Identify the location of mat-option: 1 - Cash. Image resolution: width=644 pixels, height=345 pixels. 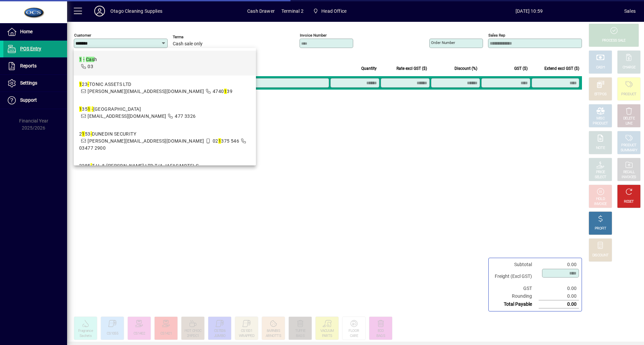
(165, 63).